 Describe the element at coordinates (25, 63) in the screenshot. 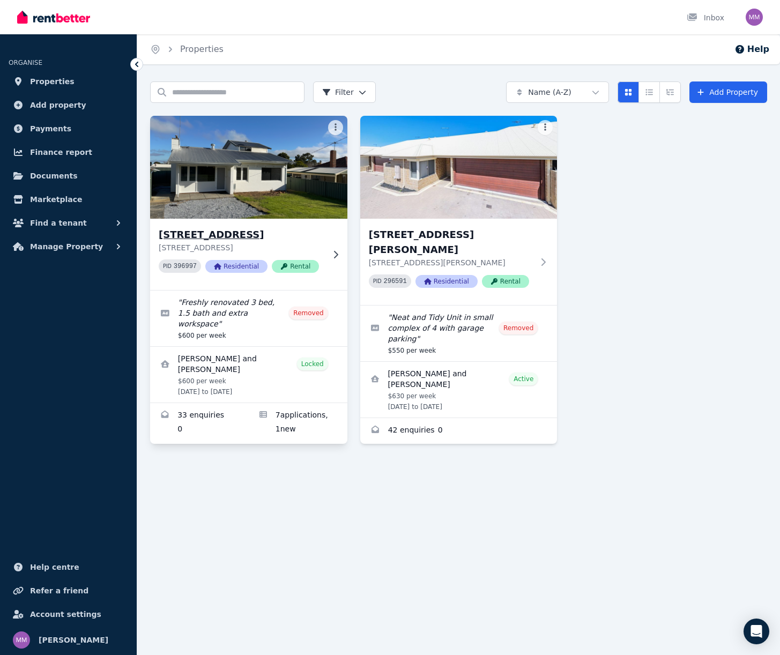

I see `span: ORGANISE` at that location.